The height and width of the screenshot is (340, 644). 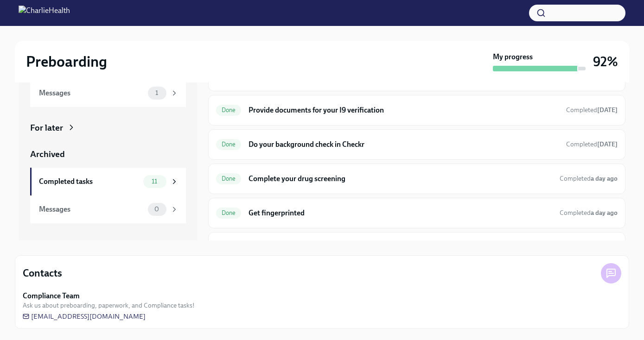 I want to click on a: Archived, so click(x=108, y=154).